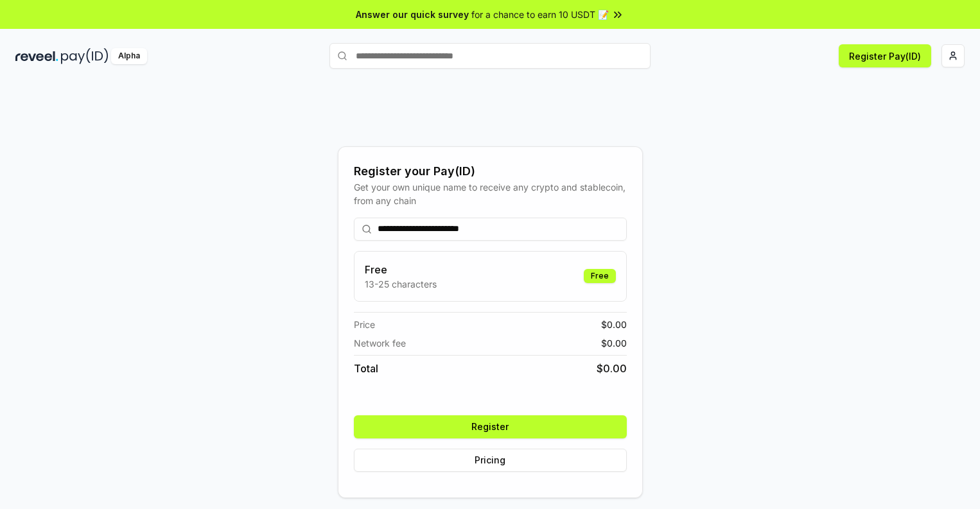 The width and height of the screenshot is (980, 509). Describe the element at coordinates (490, 426) in the screenshot. I see `button: Register` at that location.